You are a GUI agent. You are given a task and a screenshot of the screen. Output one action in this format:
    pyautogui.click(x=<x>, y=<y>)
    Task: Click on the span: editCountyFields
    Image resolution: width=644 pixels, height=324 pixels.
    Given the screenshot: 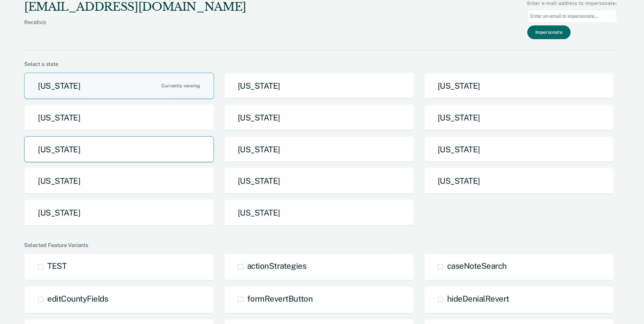 What is the action you would take?
    pyautogui.click(x=78, y=299)
    